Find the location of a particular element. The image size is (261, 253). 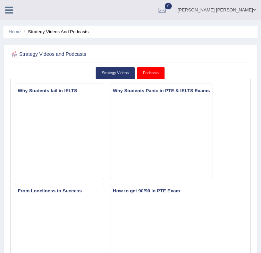

h3: How to get 90/90 in PTE Exam is located at coordinates (154, 191).